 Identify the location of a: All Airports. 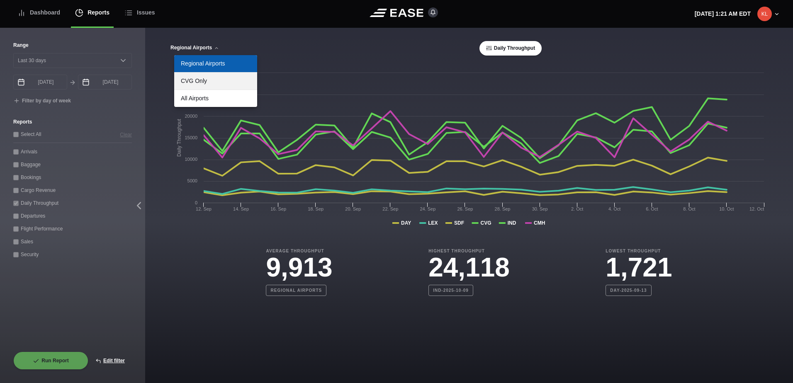
(216, 98).